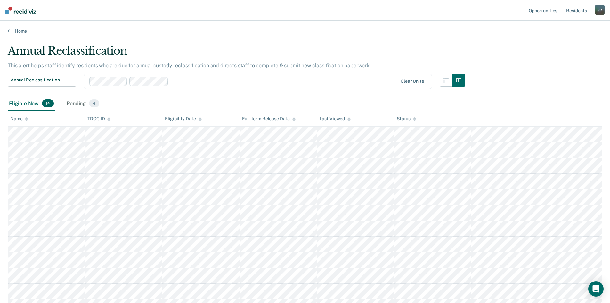  I want to click on div: Full-term Release Date, so click(269, 118).